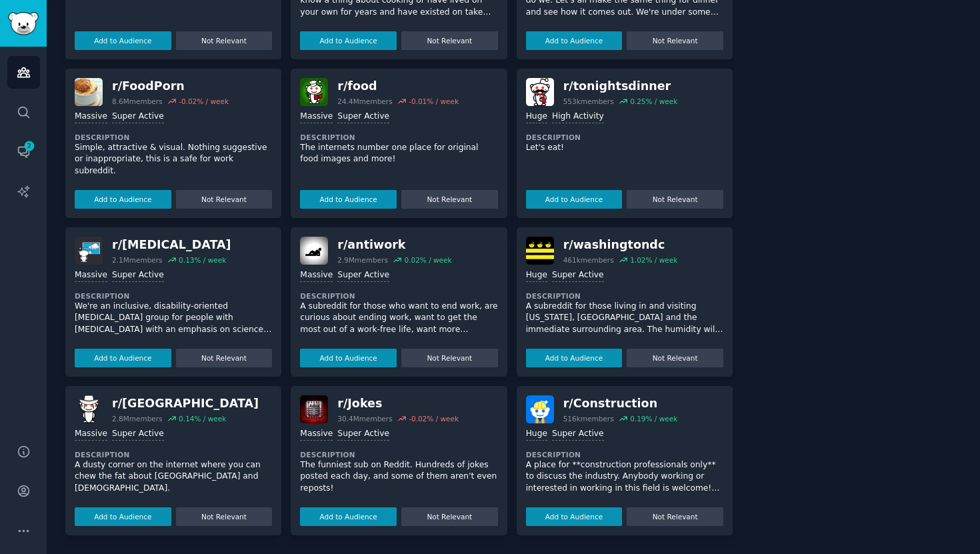  Describe the element at coordinates (314, 92) in the screenshot. I see `img: food` at that location.